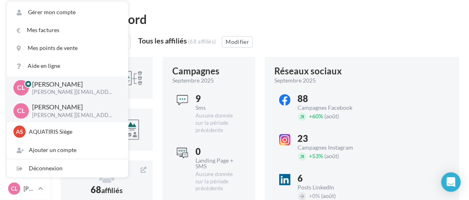 The image size is (469, 200). I want to click on div: Open Intercom Messenger, so click(451, 182).